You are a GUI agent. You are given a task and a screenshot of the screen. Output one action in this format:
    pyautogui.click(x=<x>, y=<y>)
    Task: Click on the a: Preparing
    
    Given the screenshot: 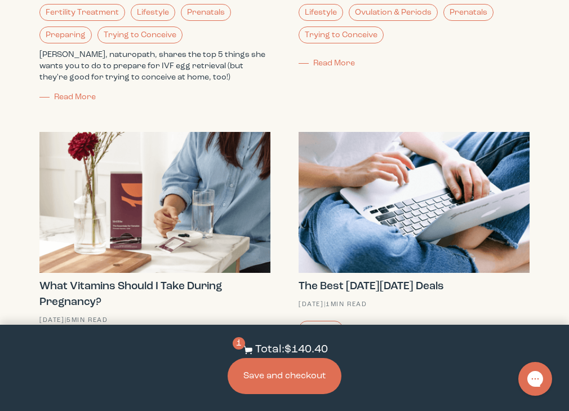 What is the action you would take?
    pyautogui.click(x=65, y=35)
    